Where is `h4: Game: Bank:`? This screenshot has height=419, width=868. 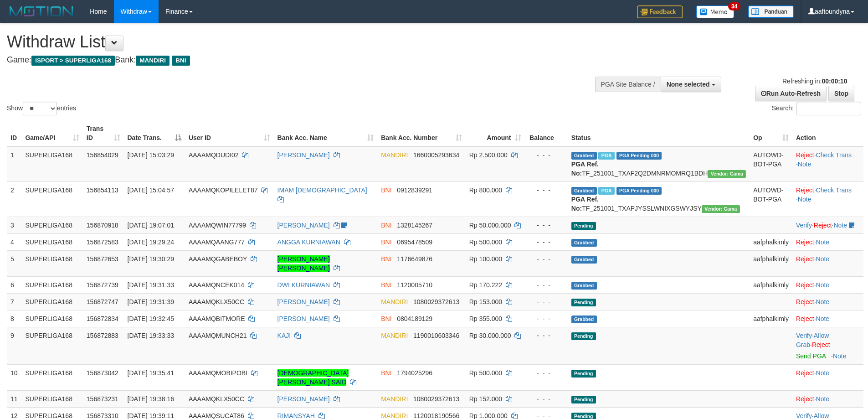 h4: Game: Bank: is located at coordinates (288, 60).